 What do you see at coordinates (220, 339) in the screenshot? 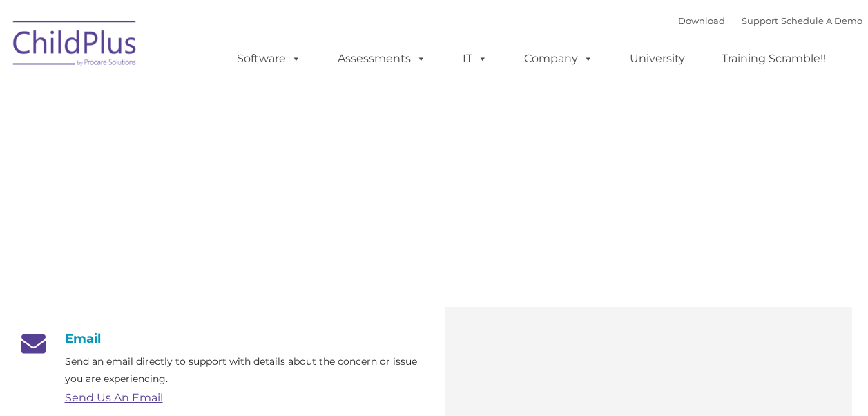
I see `h4: Email` at bounding box center [220, 339].